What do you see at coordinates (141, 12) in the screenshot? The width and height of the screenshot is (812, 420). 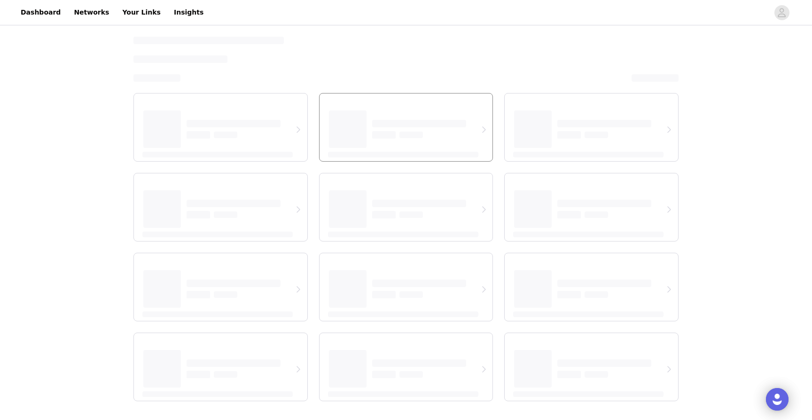 I see `a: Your Links` at bounding box center [141, 12].